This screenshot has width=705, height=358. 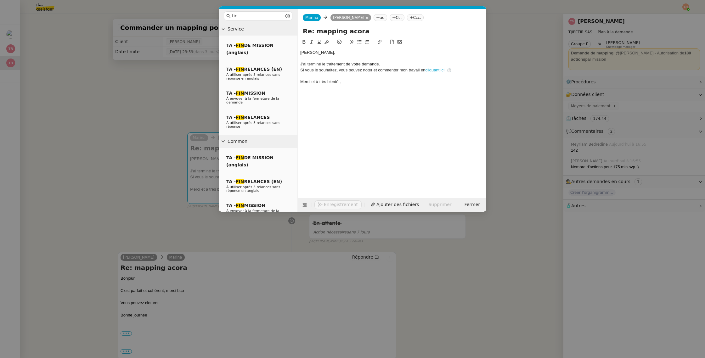 What do you see at coordinates (258, 16) in the screenshot?
I see `input: Templates` at bounding box center [258, 16].